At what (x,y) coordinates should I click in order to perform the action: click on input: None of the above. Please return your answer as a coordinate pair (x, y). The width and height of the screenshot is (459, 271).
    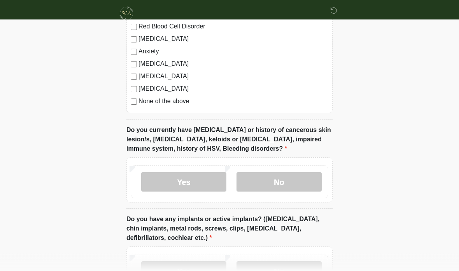
    Looking at the image, I should click on (134, 102).